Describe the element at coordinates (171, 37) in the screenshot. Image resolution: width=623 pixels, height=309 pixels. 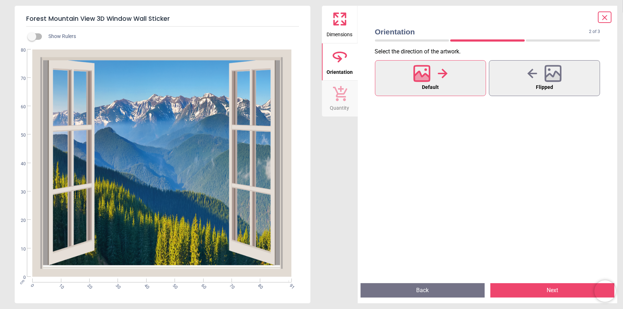
I see `div: Show Rulers` at that location.